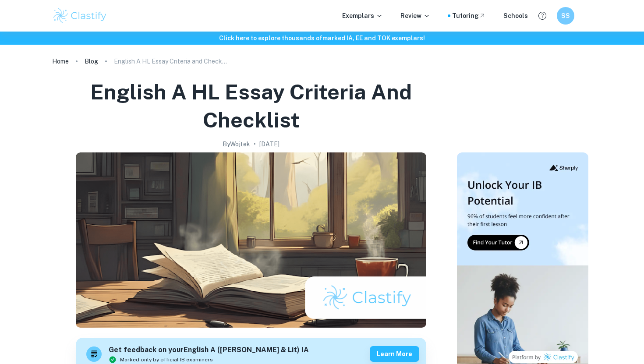 This screenshot has height=364, width=644. I want to click on div: Tutoring, so click(469, 16).